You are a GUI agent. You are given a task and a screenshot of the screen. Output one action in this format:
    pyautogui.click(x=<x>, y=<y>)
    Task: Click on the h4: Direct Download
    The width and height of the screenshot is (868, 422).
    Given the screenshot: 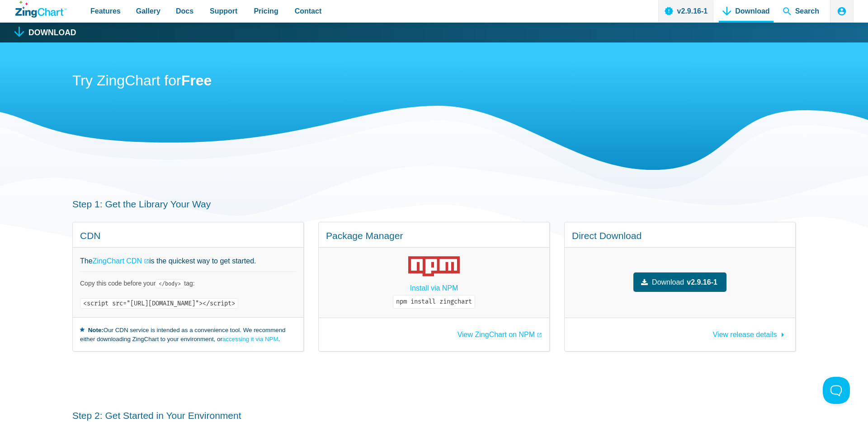 What is the action you would take?
    pyautogui.click(x=680, y=235)
    